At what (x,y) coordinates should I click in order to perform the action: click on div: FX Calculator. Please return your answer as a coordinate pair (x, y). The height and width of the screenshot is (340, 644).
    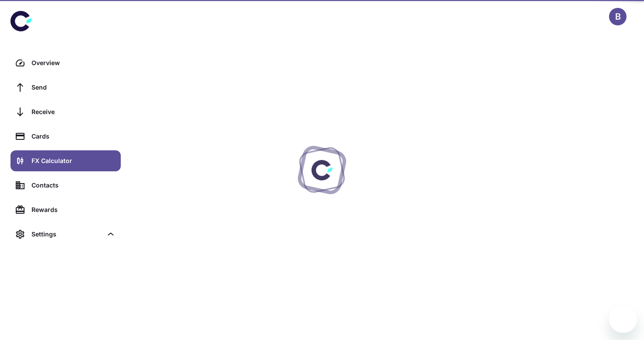
    Looking at the image, I should click on (74, 161).